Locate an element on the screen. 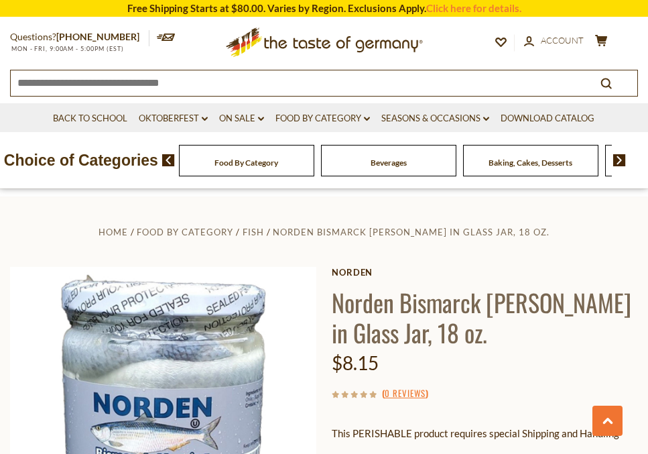 The height and width of the screenshot is (454, 648). a: On Sale is located at coordinates (241, 119).